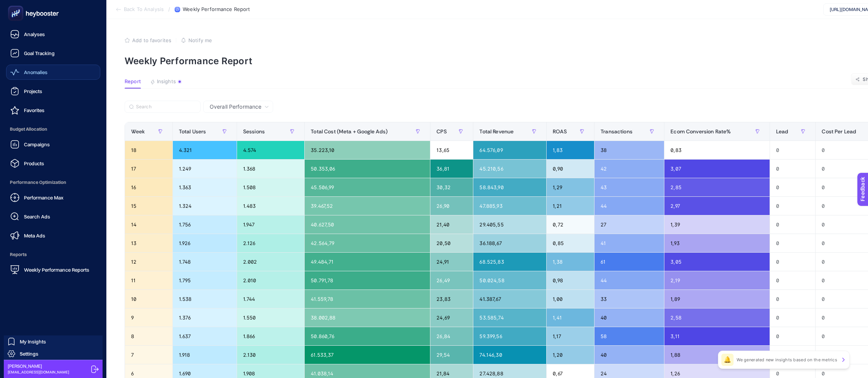  What do you see at coordinates (717, 299) in the screenshot?
I see `div: 1,89` at bounding box center [717, 299].